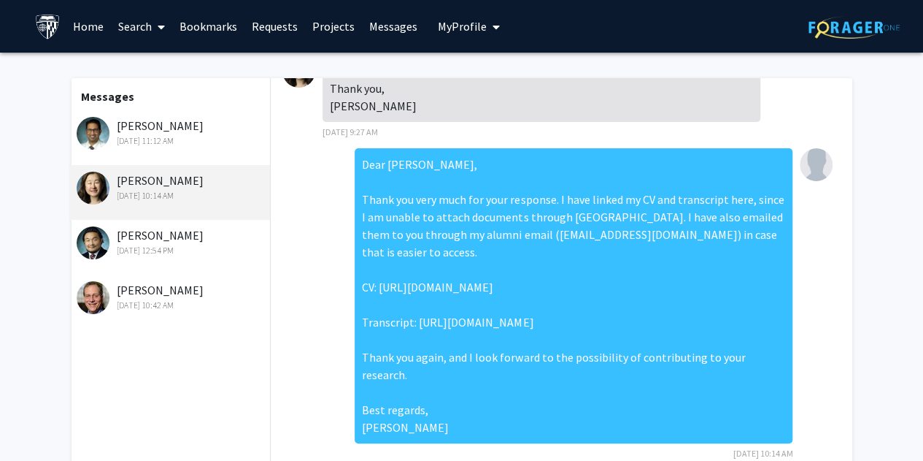  I want to click on span: My Profile, so click(462, 26).